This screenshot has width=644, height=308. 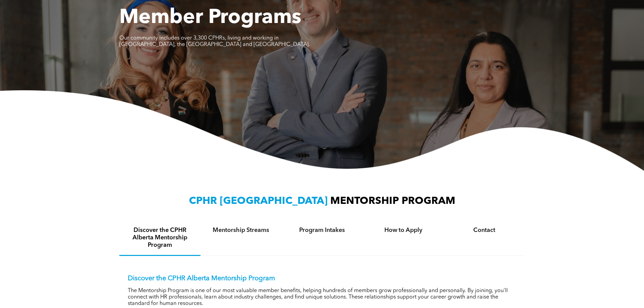 What do you see at coordinates (404, 230) in the screenshot?
I see `h4: How to Apply` at bounding box center [404, 230].